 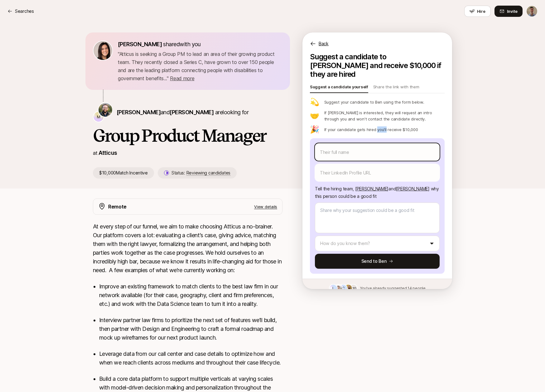 What do you see at coordinates (512, 12) in the screenshot?
I see `span: Invite` at bounding box center [512, 12].